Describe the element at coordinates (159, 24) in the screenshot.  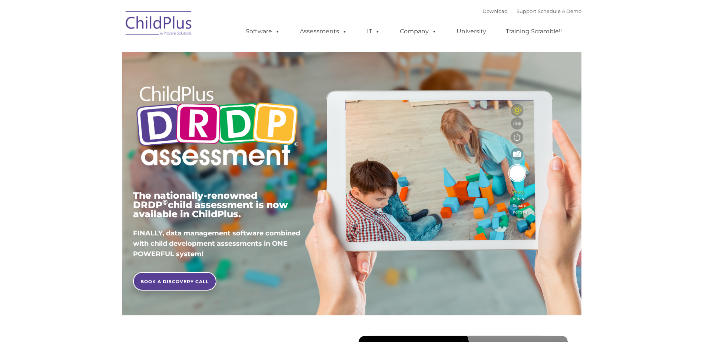
I see `img: ChildPlus by Procare Solutions` at that location.